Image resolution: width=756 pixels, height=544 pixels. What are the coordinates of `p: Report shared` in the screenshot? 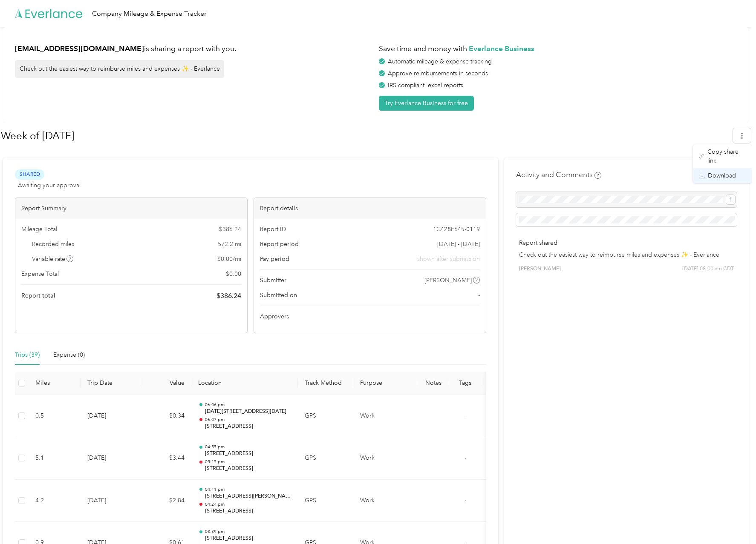 It's located at (627, 243).